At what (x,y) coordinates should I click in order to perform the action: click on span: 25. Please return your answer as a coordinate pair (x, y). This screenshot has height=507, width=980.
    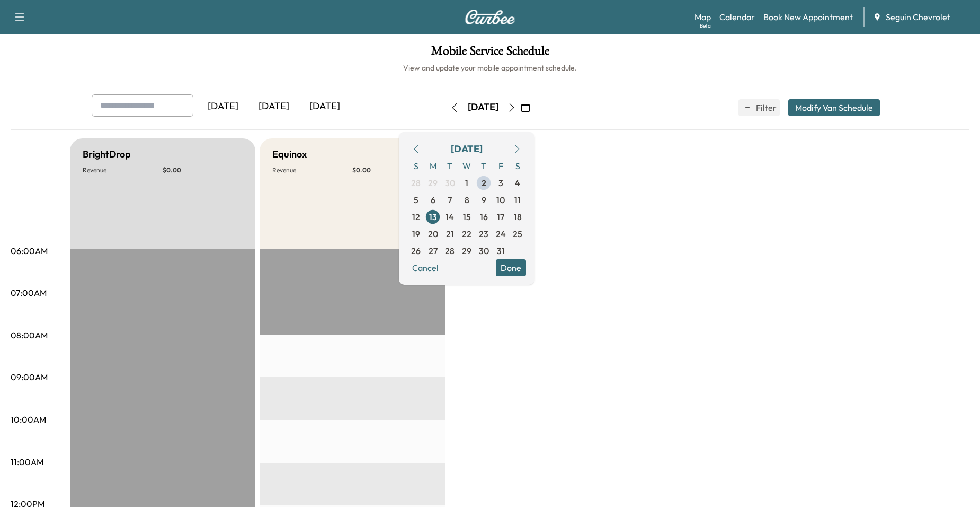
    Looking at the image, I should click on (517, 234).